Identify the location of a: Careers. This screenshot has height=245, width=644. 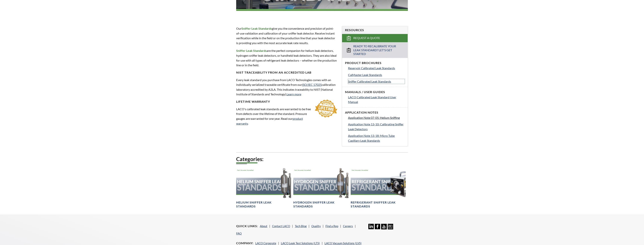
(348, 226).